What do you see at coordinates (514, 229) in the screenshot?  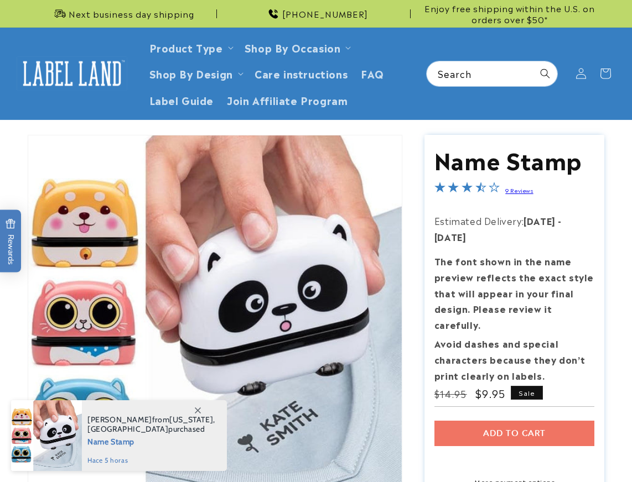 I see `p: Estimated Delivery:` at bounding box center [514, 229].